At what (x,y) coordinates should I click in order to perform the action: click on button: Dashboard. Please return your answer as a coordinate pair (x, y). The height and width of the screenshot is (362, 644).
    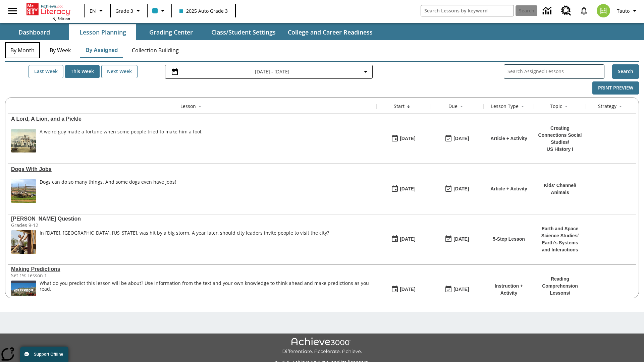
    Looking at the image, I should click on (34, 33).